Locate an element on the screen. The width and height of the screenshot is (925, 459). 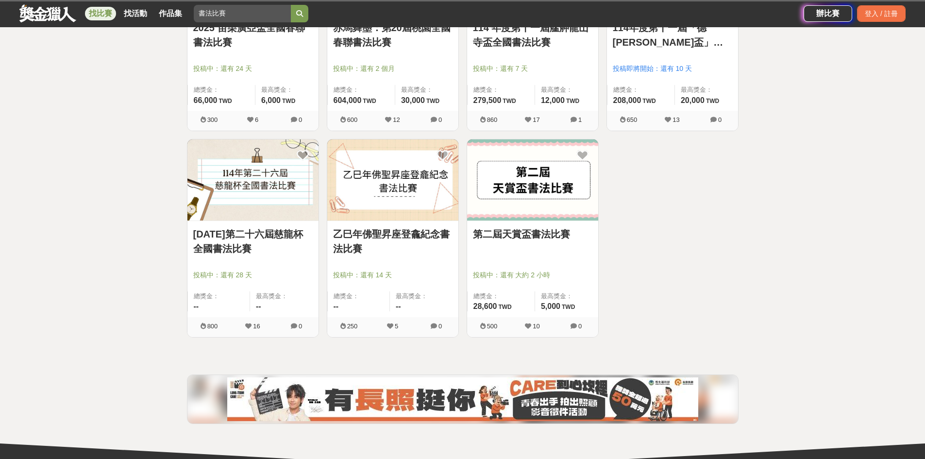
span: 6,000 is located at coordinates (271, 100).